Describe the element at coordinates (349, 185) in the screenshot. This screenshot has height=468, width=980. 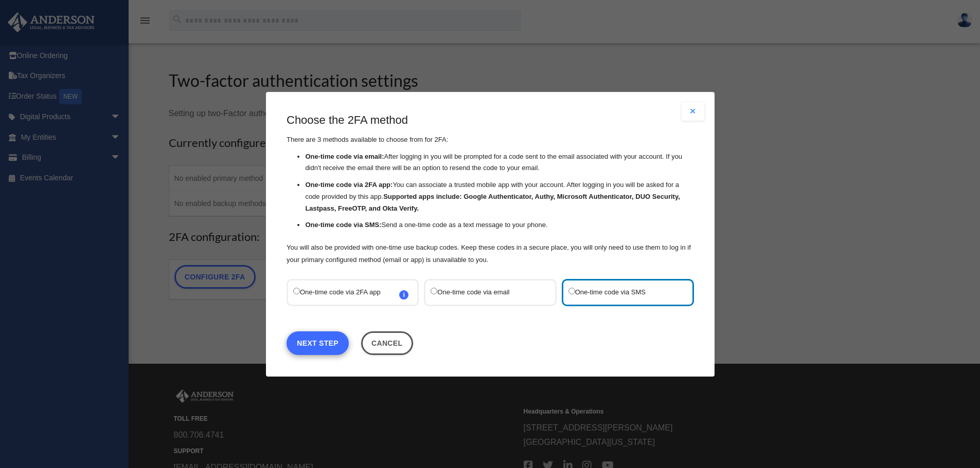
I see `strong: One-time code via 2FA app:` at that location.